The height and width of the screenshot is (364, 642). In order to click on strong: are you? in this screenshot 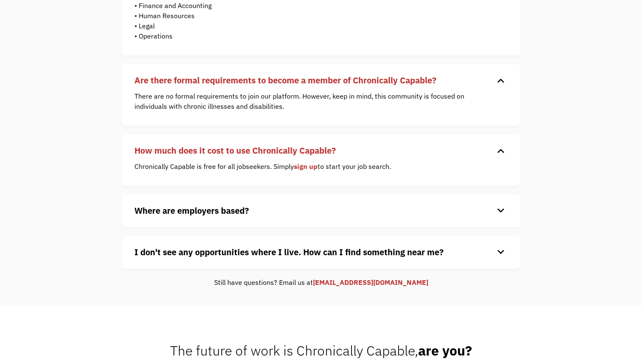, I will do `click(445, 350)`.